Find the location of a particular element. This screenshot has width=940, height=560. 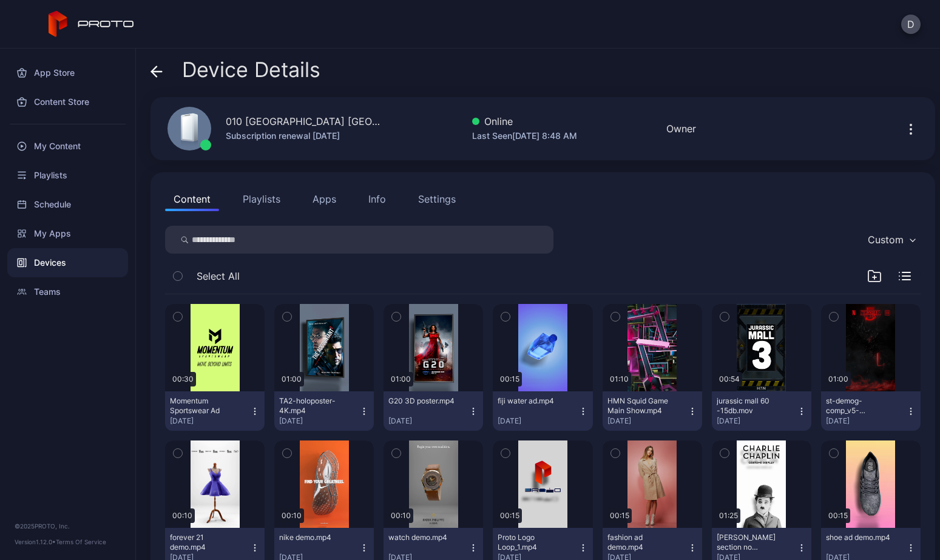

div: Devices is located at coordinates (67, 263).